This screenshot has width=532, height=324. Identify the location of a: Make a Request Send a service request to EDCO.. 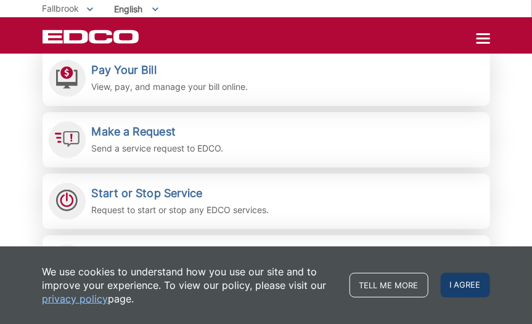
(266, 140).